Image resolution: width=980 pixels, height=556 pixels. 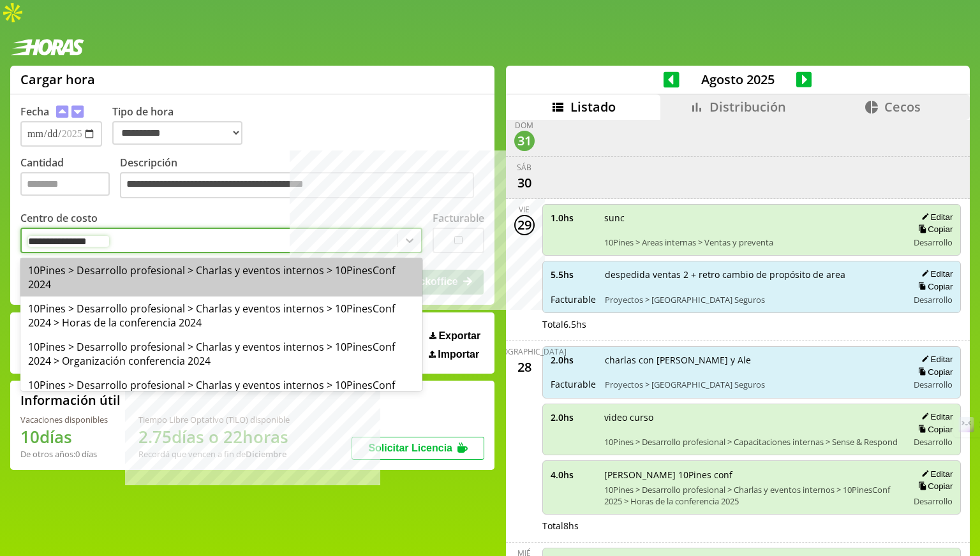 I want to click on b: Diciembre, so click(x=266, y=454).